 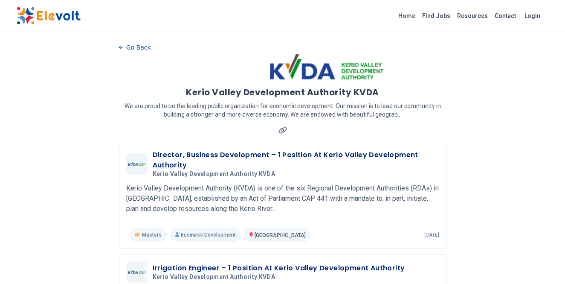 I want to click on a: Login, so click(x=532, y=16).